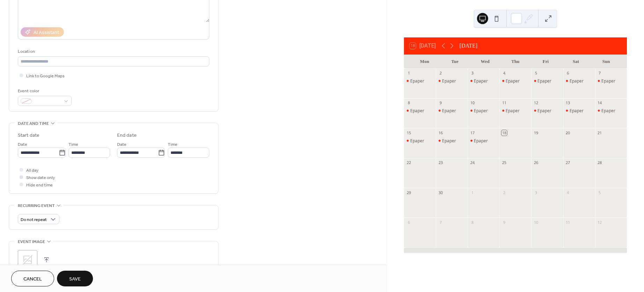 The image size is (644, 292). I want to click on div: 20, so click(567, 133).